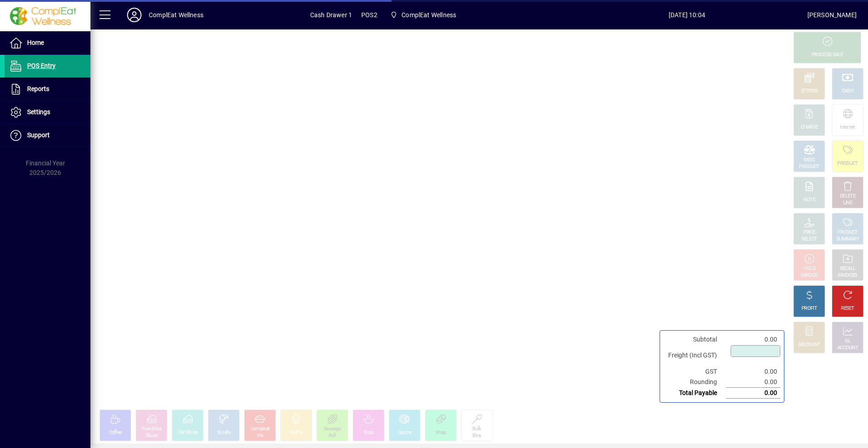 This screenshot has width=868, height=448. Describe the element at coordinates (441, 432) in the screenshot. I see `div: Wrap` at that location.